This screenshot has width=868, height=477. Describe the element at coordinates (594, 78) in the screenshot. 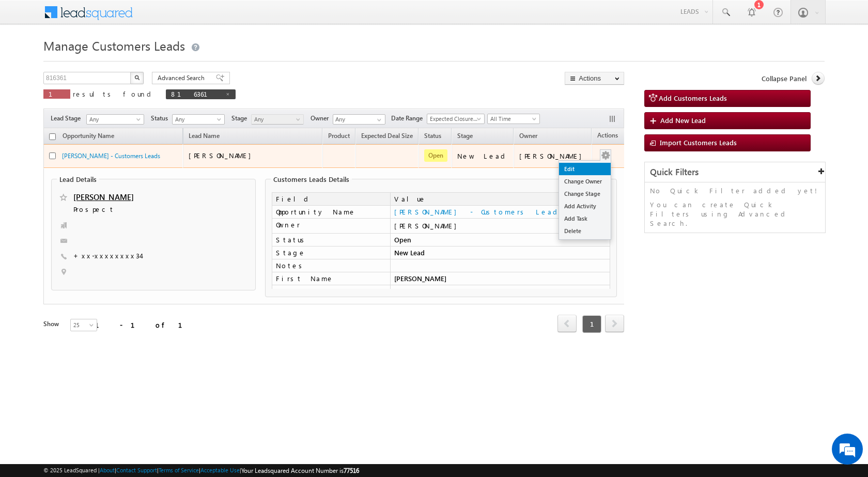

I see `button: Actions` at that location.